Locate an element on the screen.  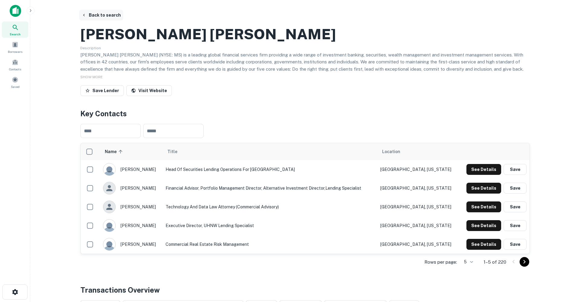
div: Chat Widget is located at coordinates (565, 268).